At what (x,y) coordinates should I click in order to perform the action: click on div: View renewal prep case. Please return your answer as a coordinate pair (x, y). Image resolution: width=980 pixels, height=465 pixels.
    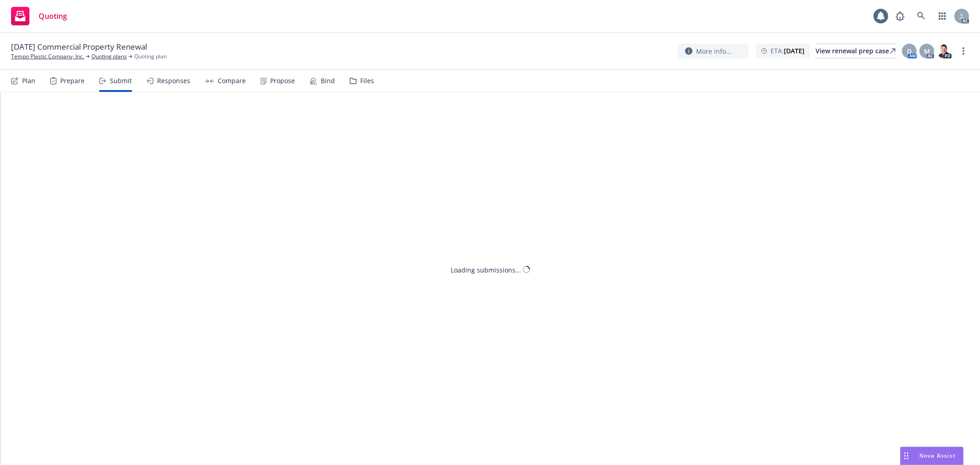
    Looking at the image, I should click on (856, 51).